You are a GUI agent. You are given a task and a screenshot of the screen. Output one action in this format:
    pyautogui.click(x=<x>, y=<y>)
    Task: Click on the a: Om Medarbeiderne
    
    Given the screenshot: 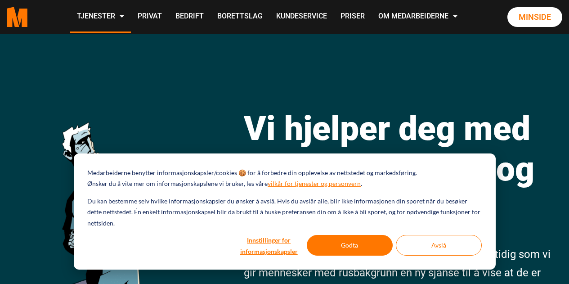 What is the action you would take?
    pyautogui.click(x=418, y=17)
    